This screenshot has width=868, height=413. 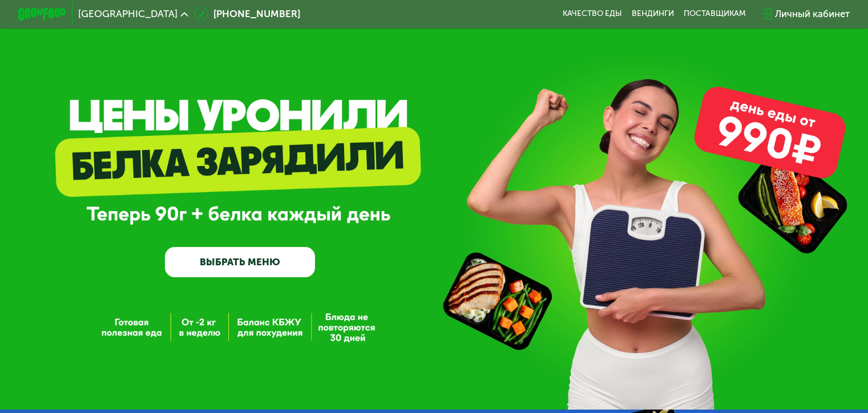 I want to click on div: поставщикам, so click(x=715, y=13).